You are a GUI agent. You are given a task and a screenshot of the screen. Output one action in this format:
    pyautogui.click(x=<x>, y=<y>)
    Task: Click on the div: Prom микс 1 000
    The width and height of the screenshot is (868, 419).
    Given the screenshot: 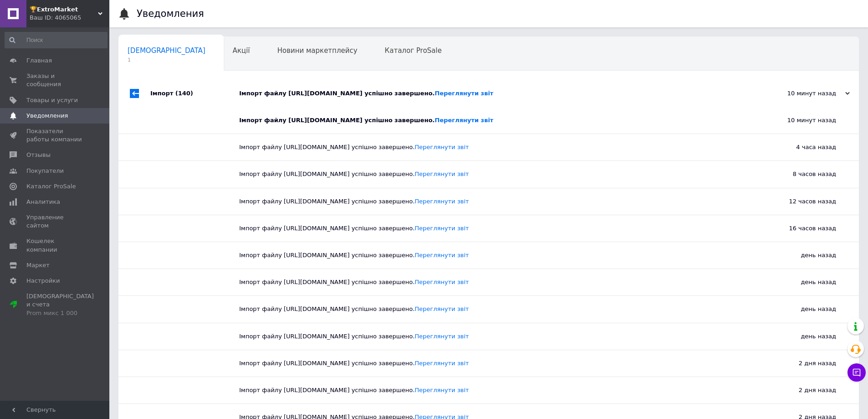 What is the action you would take?
    pyautogui.click(x=60, y=313)
    